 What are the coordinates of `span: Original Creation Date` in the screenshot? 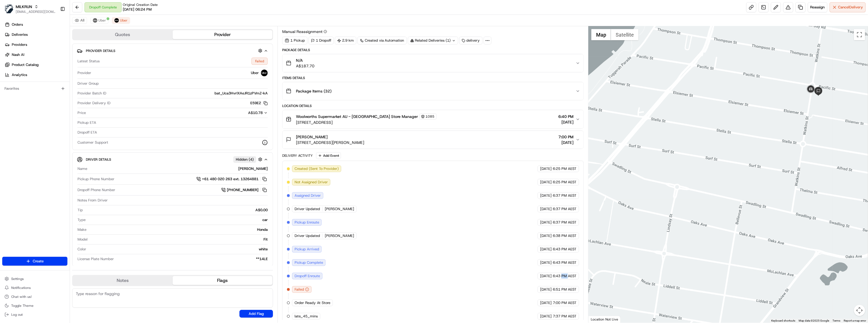 It's located at (140, 5).